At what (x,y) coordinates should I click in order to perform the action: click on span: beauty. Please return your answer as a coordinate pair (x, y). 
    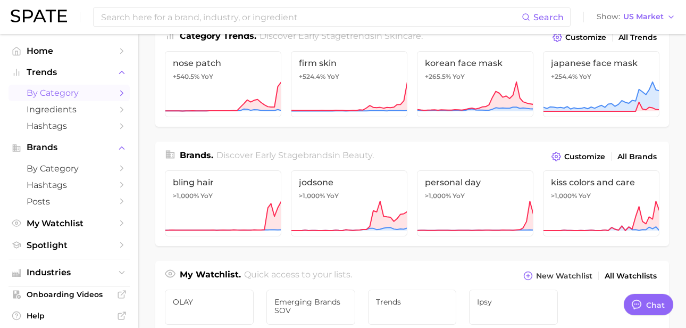
    Looking at the image, I should click on (357, 155).